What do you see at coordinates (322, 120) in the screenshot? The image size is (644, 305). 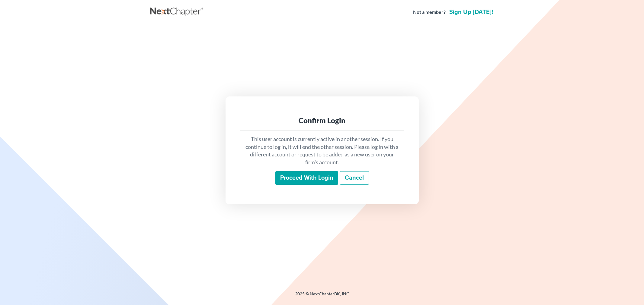 I see `div: Confirm Login` at bounding box center [322, 120].